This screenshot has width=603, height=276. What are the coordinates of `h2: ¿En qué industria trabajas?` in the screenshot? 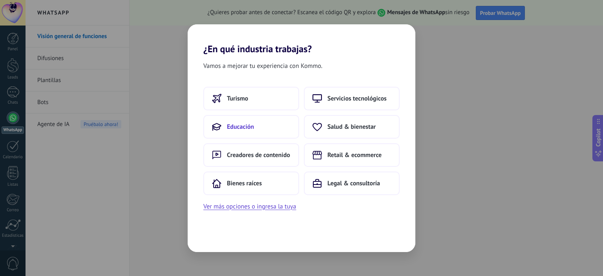 It's located at (301, 39).